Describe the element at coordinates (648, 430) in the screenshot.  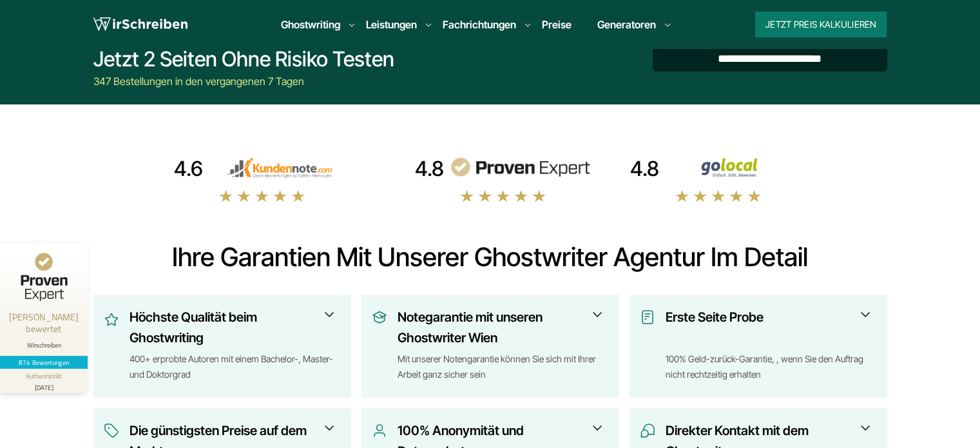
I see `img: Direkter Kontakt mit dem Ghostwriter` at that location.